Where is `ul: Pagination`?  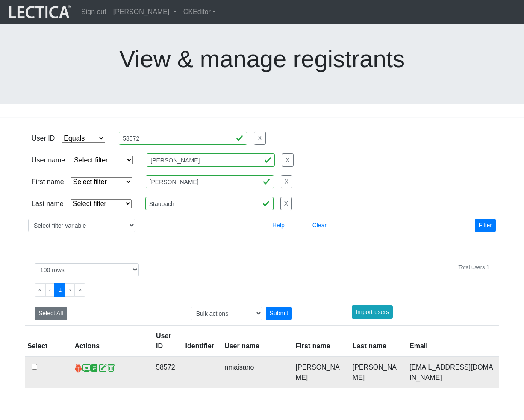 ul: Pagination is located at coordinates (262, 290).